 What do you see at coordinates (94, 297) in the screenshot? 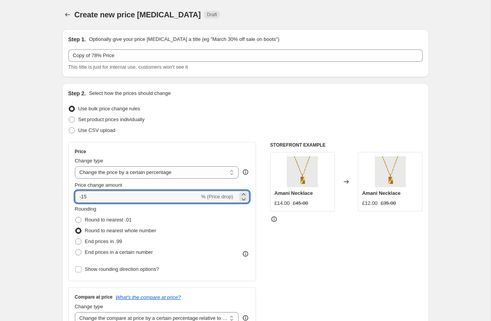
I see `h3: Compare at price` at bounding box center [94, 297].